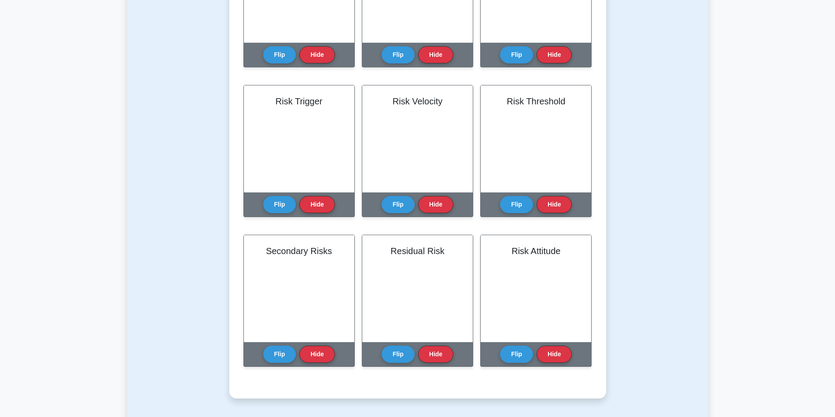 This screenshot has width=835, height=417. What do you see at coordinates (536, 251) in the screenshot?
I see `h2: Risk Attitude` at bounding box center [536, 251].